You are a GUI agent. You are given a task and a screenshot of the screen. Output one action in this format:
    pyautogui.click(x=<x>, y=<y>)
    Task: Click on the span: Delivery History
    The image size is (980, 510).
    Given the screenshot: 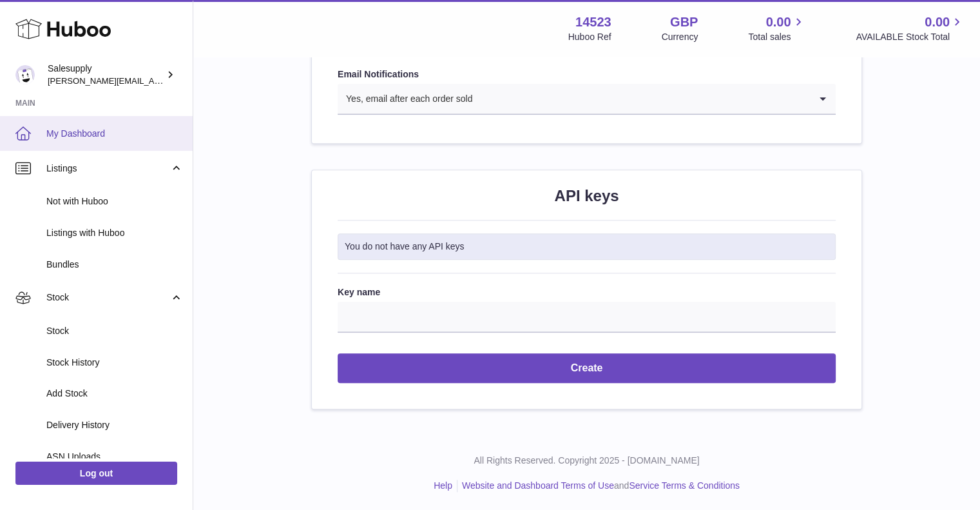 What is the action you would take?
    pyautogui.click(x=115, y=425)
    